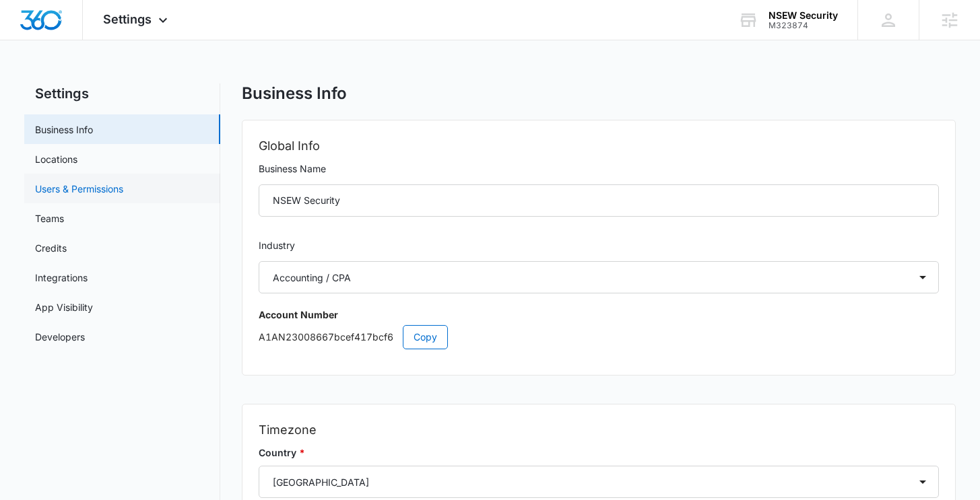 The height and width of the screenshot is (500, 980). What do you see at coordinates (27, 27) in the screenshot?
I see `img: logo_orange.svg` at bounding box center [27, 27].